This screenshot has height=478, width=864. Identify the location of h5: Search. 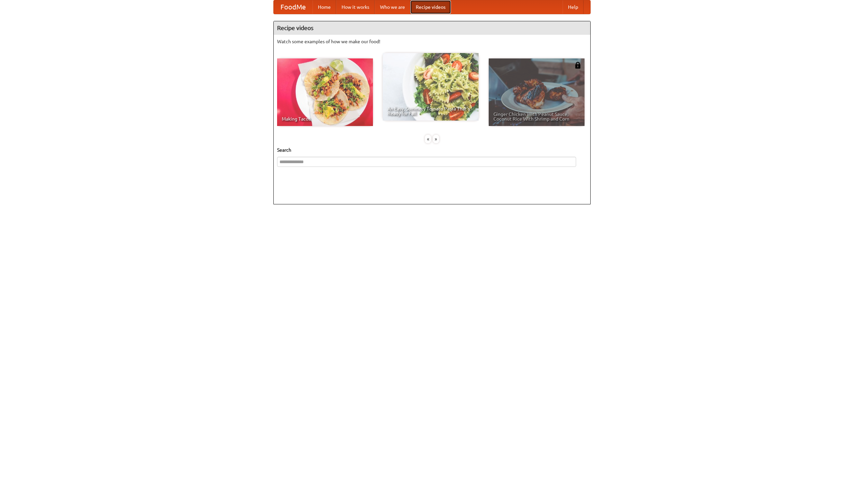
(432, 150).